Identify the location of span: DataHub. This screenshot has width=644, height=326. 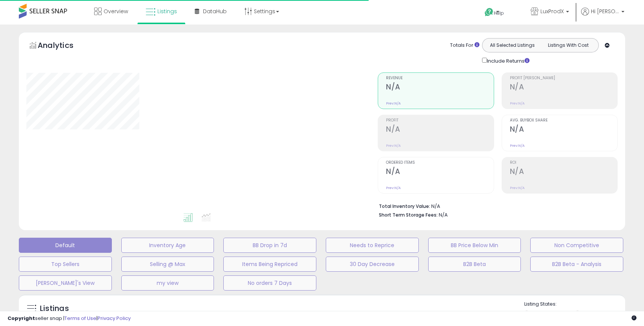
(215, 11).